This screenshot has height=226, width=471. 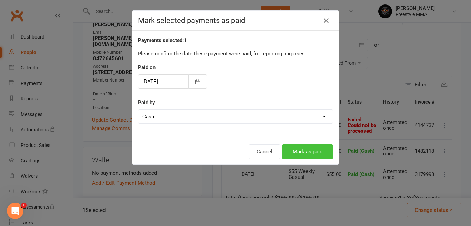 I want to click on button: Close, so click(x=326, y=21).